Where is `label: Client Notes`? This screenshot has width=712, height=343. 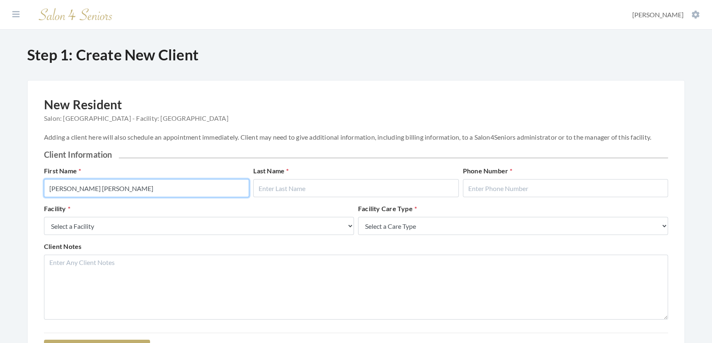
label: Client Notes is located at coordinates (62, 246).